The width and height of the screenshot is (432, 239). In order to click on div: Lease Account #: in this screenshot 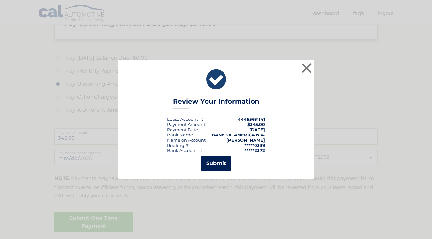, I will do `click(185, 119)`.